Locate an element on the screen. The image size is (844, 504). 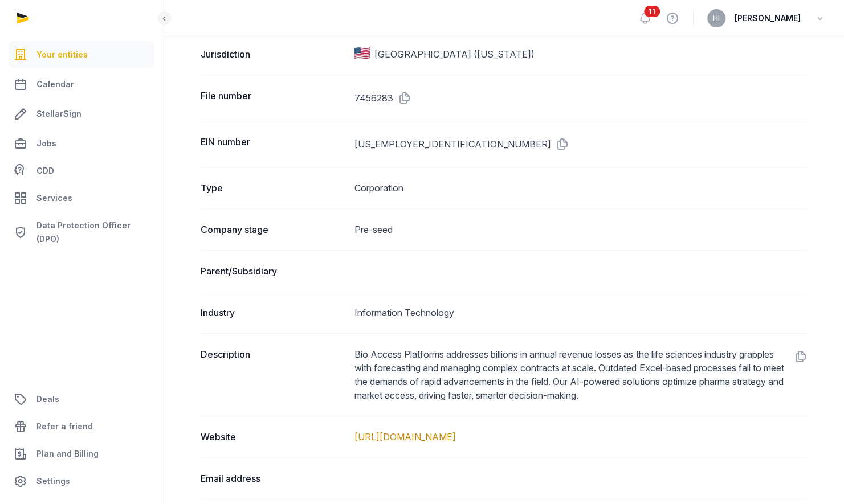
dt: Type is located at coordinates (273, 188).